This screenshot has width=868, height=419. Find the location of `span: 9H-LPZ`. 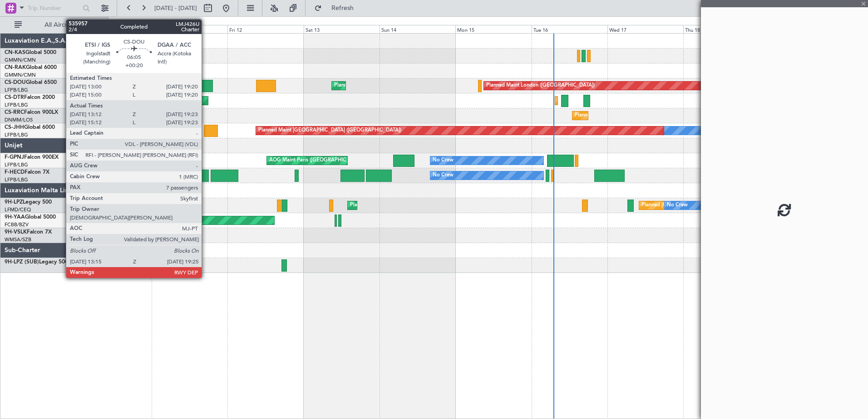

span: 9H-LPZ is located at coordinates (14, 202).